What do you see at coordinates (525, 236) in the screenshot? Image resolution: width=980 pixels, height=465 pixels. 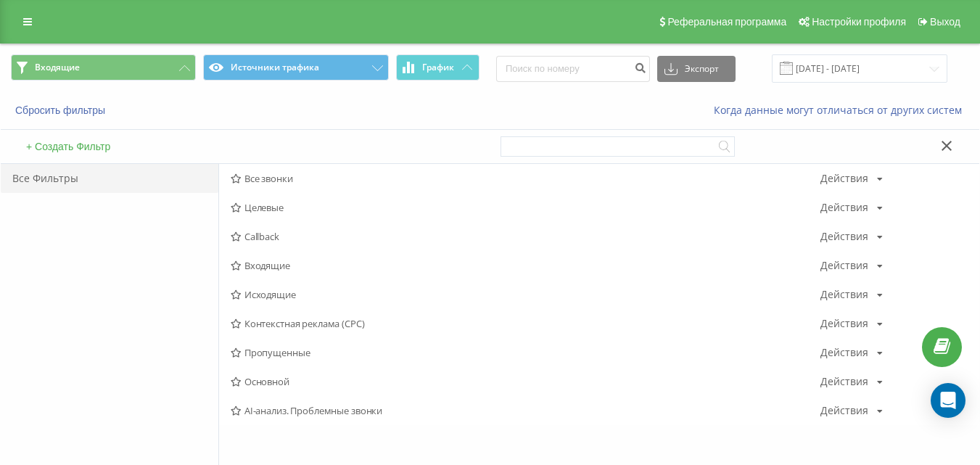 I see `span: Callback` at bounding box center [525, 236].